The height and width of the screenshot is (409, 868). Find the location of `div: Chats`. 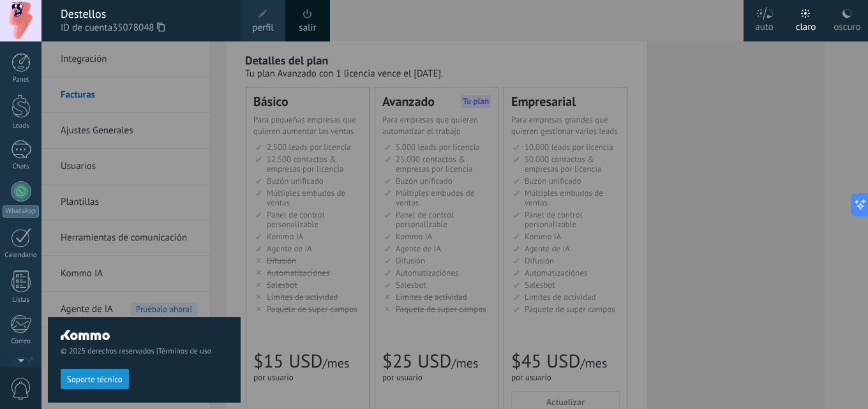

div: Chats is located at coordinates (21, 166).